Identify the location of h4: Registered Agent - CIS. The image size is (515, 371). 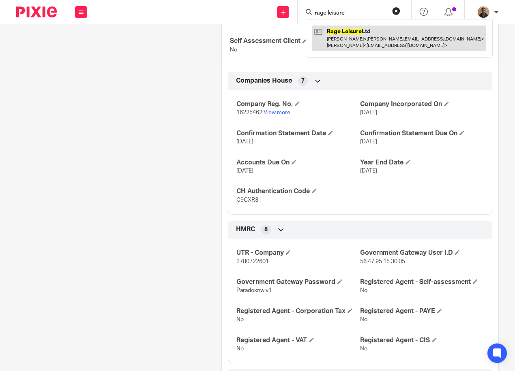
(421, 340).